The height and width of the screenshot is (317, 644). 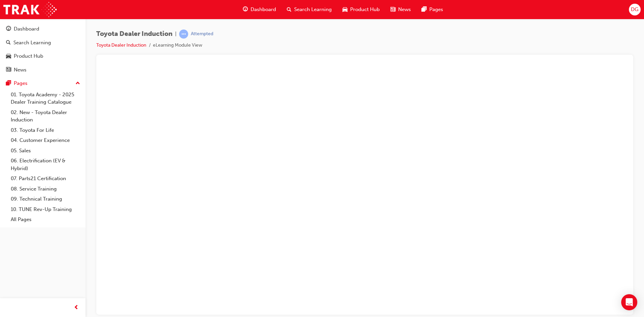 What do you see at coordinates (635, 9) in the screenshot?
I see `span: DG` at bounding box center [635, 9].